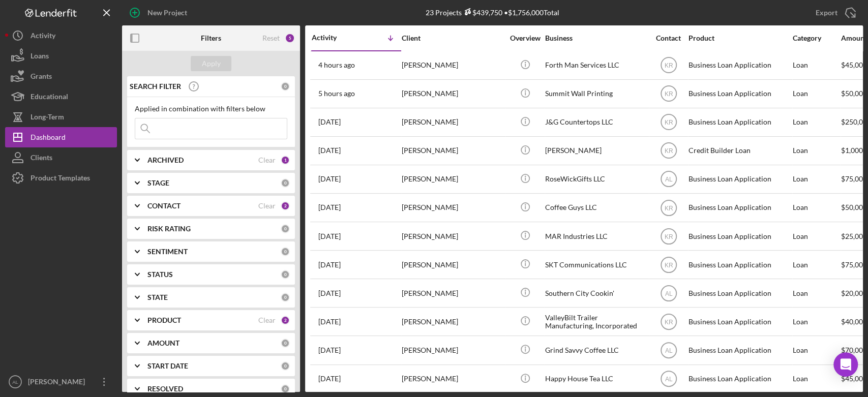 The width and height of the screenshot is (868, 397). Describe the element at coordinates (61, 76) in the screenshot. I see `button: Grants` at that location.